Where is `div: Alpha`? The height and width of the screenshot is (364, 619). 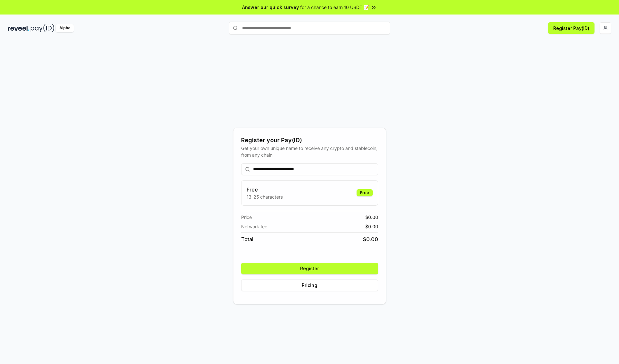
div: Alpha is located at coordinates (65, 28).